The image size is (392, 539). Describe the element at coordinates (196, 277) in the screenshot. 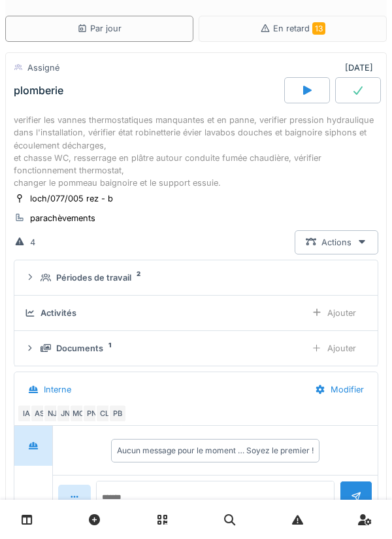

I see `summary: Périodes de travail2` at that location.